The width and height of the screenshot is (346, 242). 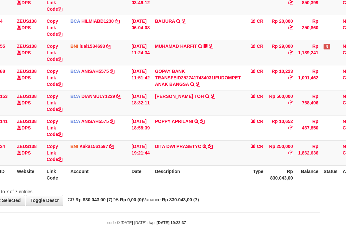 What do you see at coordinates (308, 77) in the screenshot?
I see `td: Rp 1,001,462` at bounding box center [308, 77].